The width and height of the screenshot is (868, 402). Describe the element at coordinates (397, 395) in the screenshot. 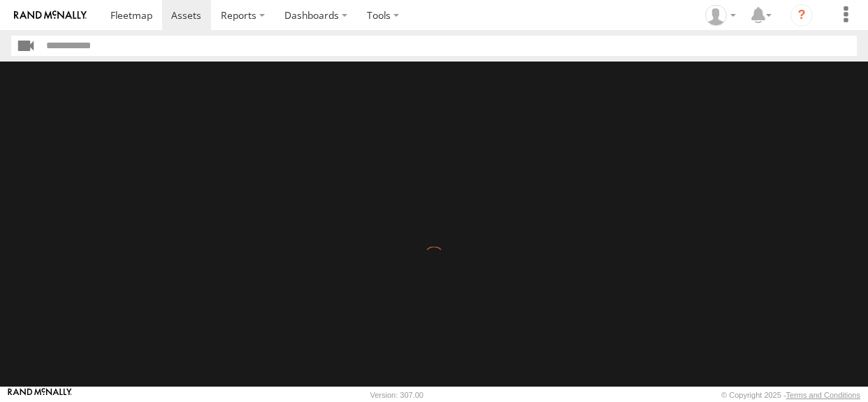

I see `div: Version: 307.00` at that location.